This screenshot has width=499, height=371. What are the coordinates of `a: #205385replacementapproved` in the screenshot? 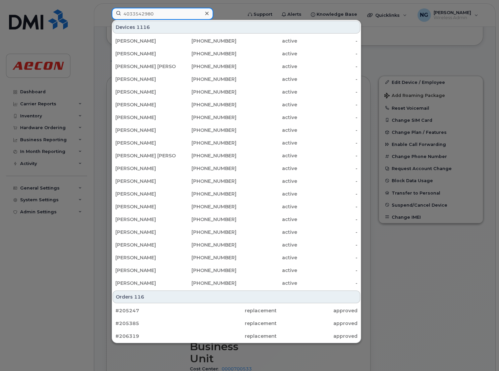 It's located at (237, 324).